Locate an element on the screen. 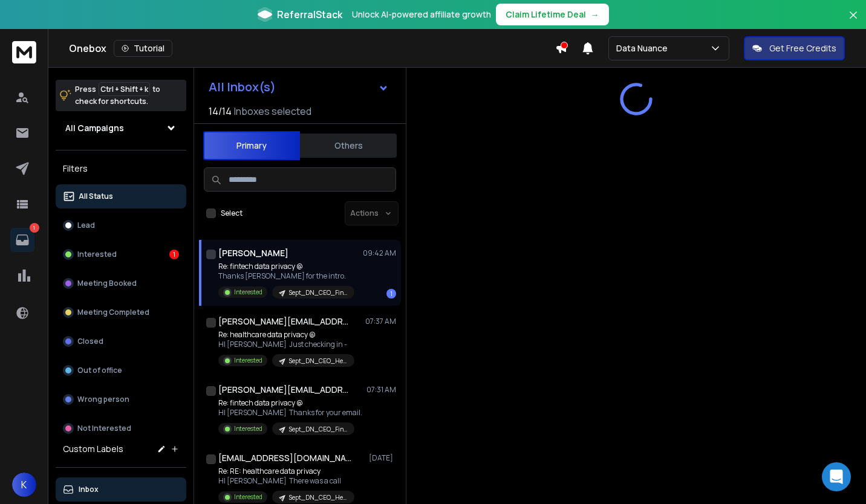 This screenshot has width=866, height=504. p: Re: RE: healthcare data privacy is located at coordinates (286, 471).